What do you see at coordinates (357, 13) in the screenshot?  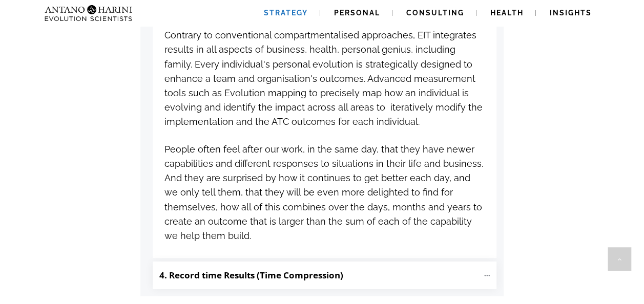 I see `span: Personal` at bounding box center [357, 13].